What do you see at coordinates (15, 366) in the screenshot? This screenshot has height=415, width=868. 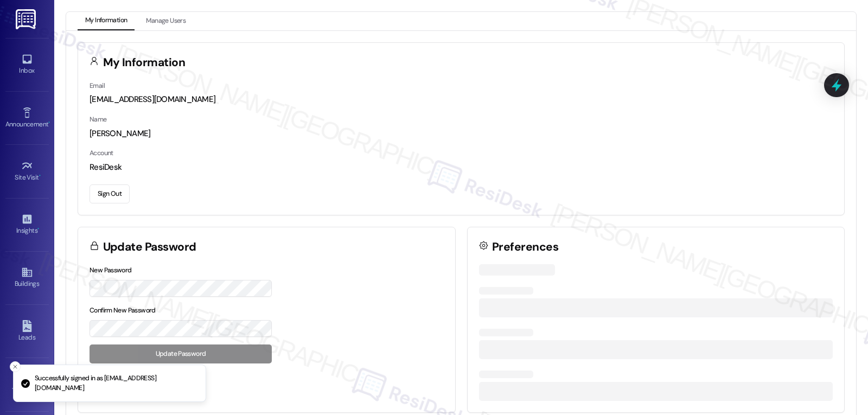 I see `button: Close toast` at bounding box center [15, 366].